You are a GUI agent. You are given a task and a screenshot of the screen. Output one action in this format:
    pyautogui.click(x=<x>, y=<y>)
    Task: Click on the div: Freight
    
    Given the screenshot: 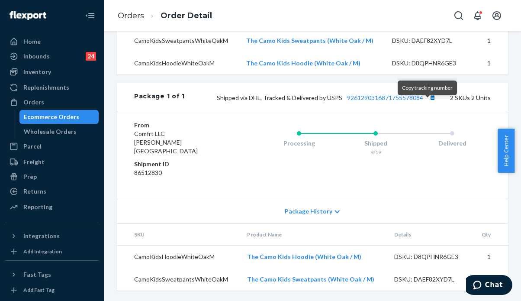 What is the action you would take?
    pyautogui.click(x=34, y=162)
    